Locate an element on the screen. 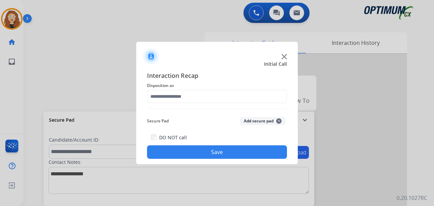  span: Secure Pad is located at coordinates (158, 121).